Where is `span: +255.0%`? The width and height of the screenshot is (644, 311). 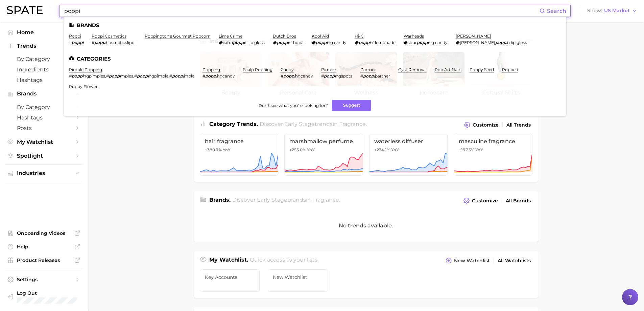
span: +255.0% is located at coordinates (298, 150).